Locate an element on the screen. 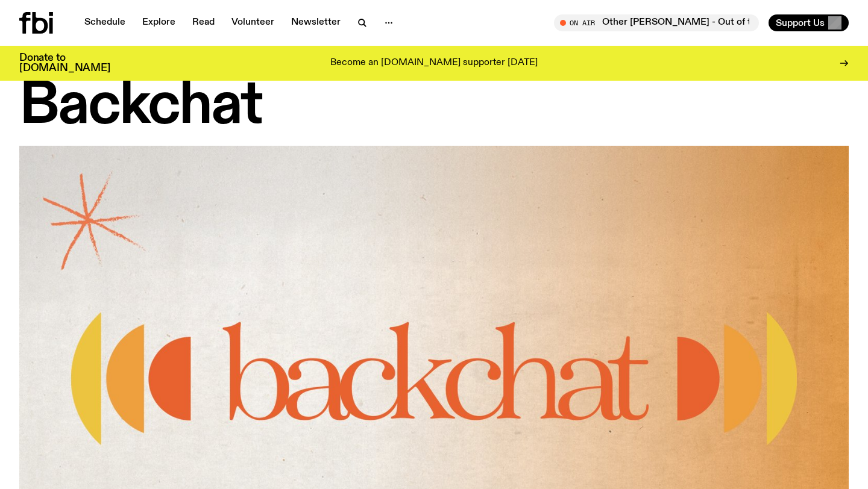  button: Support Us is located at coordinates (808, 23).